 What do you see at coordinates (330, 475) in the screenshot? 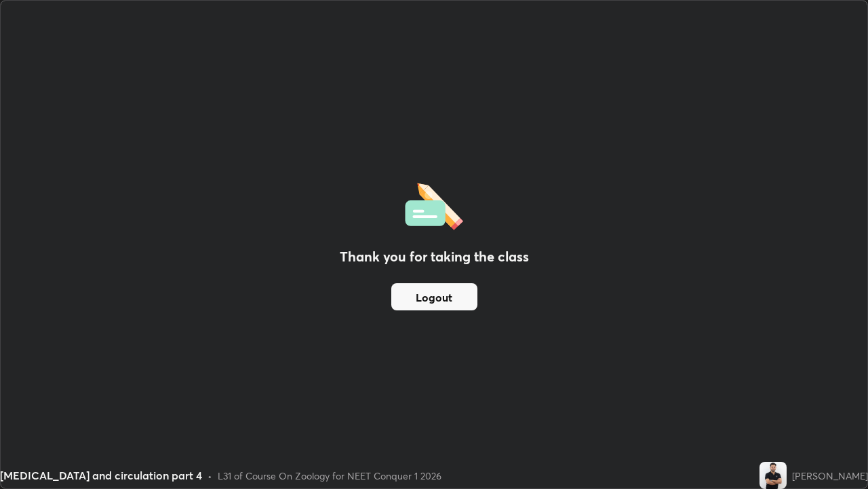
I see `div: L31 of Course On Zoology for NEET Conquer 1 2026` at bounding box center [330, 475].